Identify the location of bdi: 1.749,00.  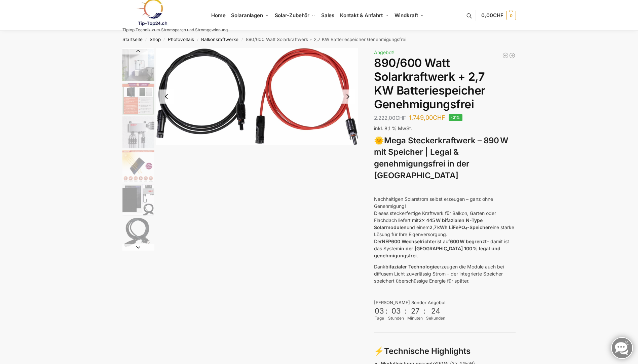
(427, 117).